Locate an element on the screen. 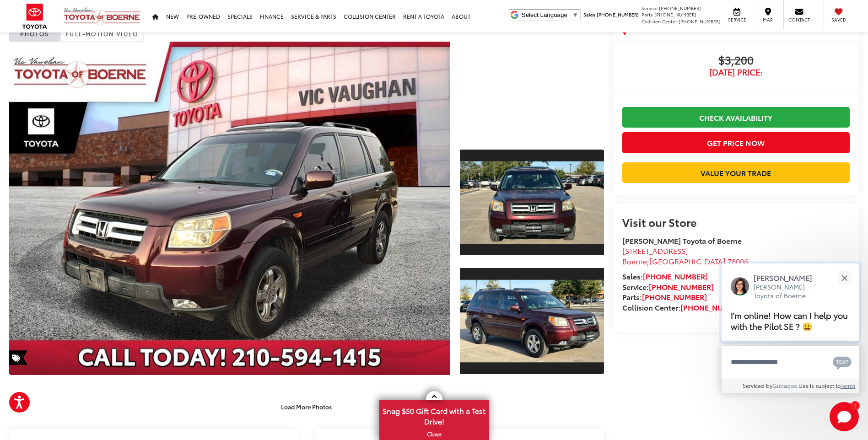 This screenshot has width=868, height=440. span: Boerne is located at coordinates (635, 261).